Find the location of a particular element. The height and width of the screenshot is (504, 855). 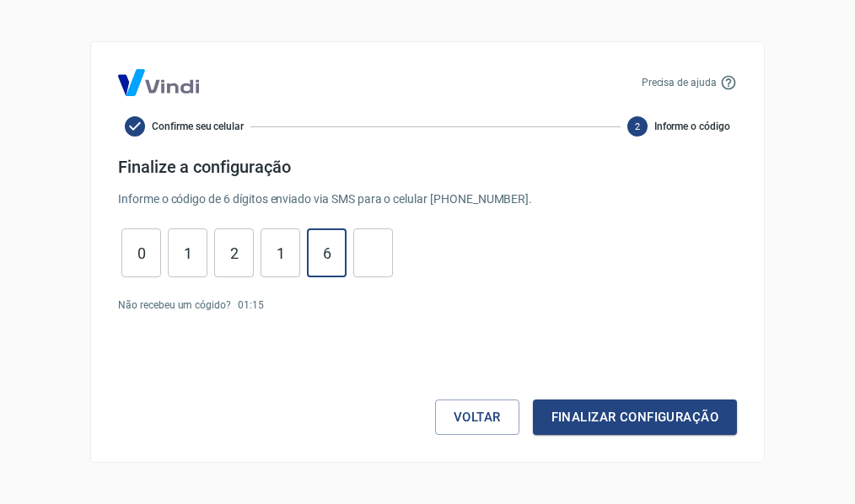

p: Não recebeu um cógido? is located at coordinates (175, 305).